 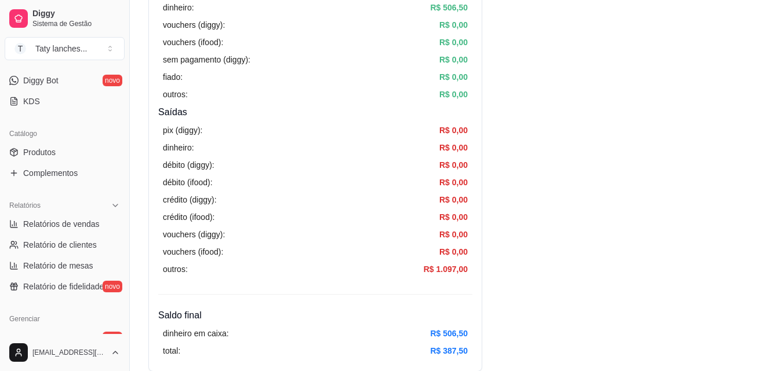 I want to click on div: Taty lanches ..., so click(x=61, y=49).